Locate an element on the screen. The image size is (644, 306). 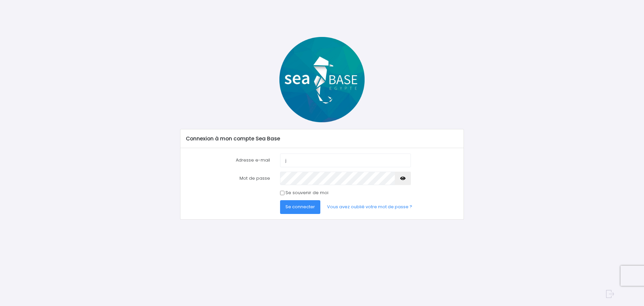
a: Vous avez oublié votre mot de passe ? is located at coordinates (370, 207).